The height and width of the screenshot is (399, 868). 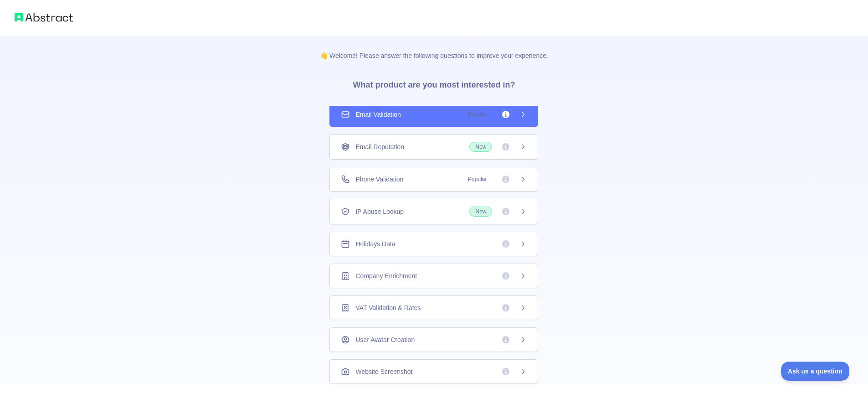 I want to click on h3: What product are you most interested in?, so click(x=434, y=83).